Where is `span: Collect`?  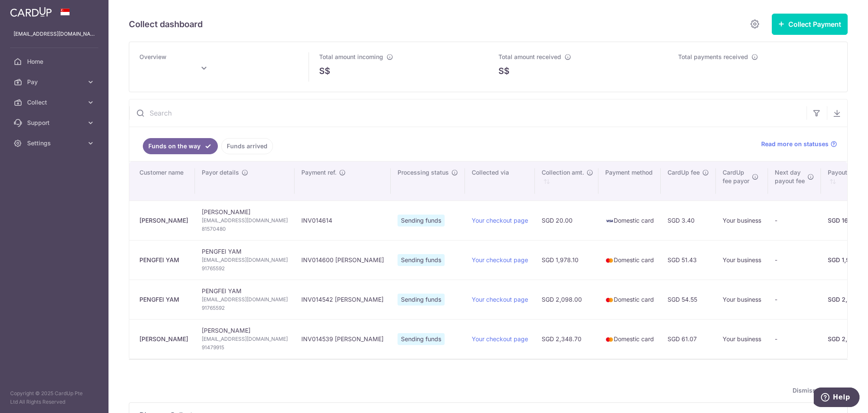 span: Collect is located at coordinates (55, 103).